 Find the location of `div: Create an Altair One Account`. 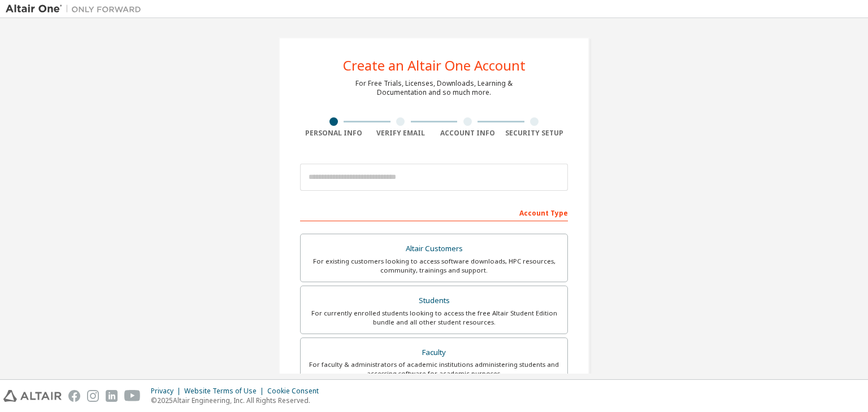

div: Create an Altair One Account is located at coordinates (434, 66).